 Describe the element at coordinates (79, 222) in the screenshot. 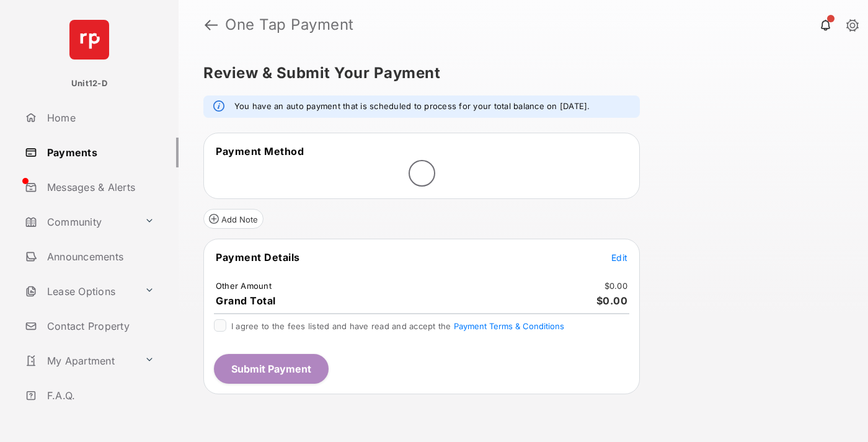

I see `a: Community` at that location.